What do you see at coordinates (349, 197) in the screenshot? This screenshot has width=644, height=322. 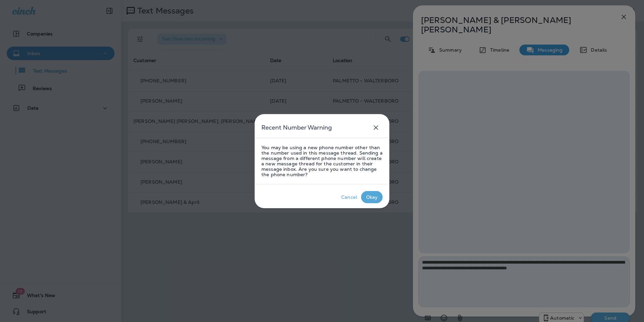 I see `div: Cancel` at bounding box center [349, 197].